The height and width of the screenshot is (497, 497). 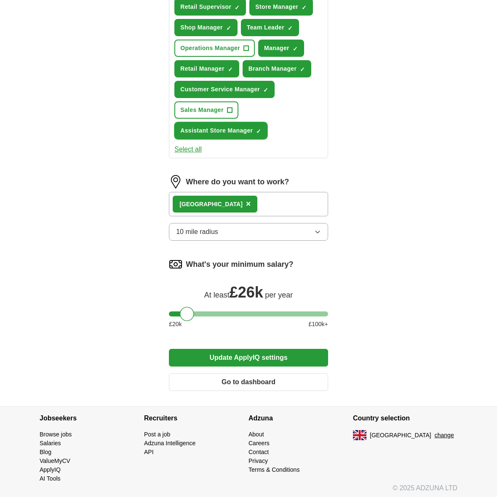 What do you see at coordinates (55, 461) in the screenshot?
I see `a: ValueMyCV` at bounding box center [55, 461].